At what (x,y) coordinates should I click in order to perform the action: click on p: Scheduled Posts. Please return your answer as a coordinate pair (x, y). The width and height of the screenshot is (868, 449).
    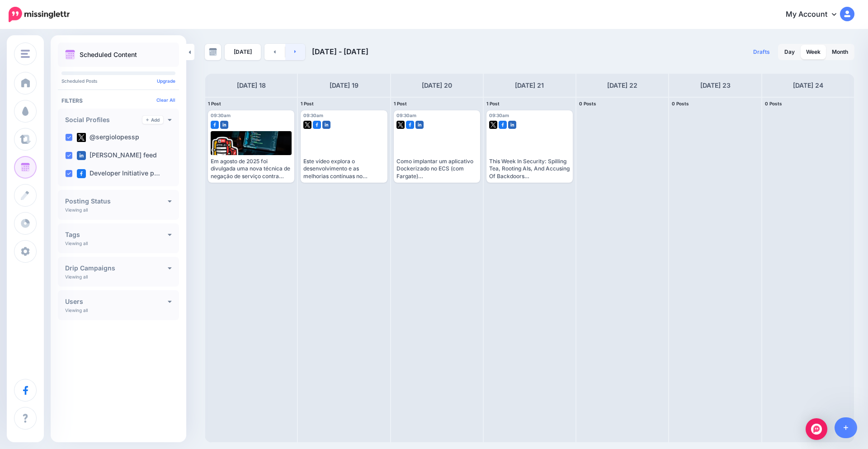
    Looking at the image, I should click on (119, 81).